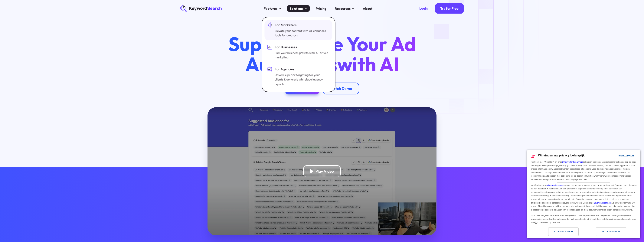 The height and width of the screenshot is (242, 644). I want to click on div: NextRoll en onze verwerken persoonsgegevens voor: ● het opslaan en/of openen van informatie op ee..., so click(583, 197).